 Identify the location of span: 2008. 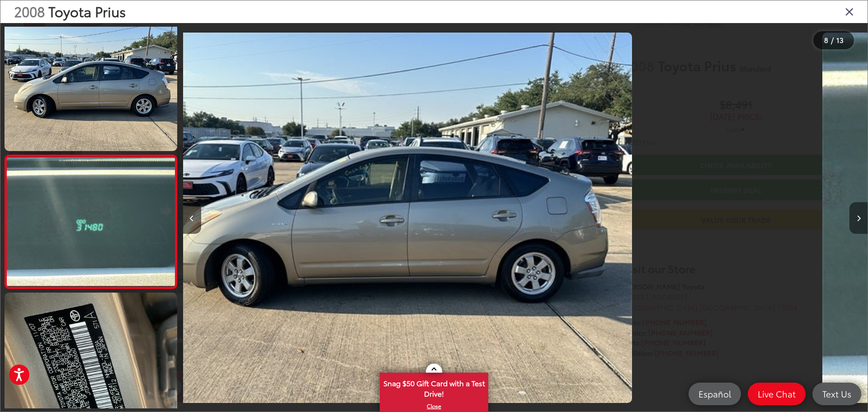
(30, 11).